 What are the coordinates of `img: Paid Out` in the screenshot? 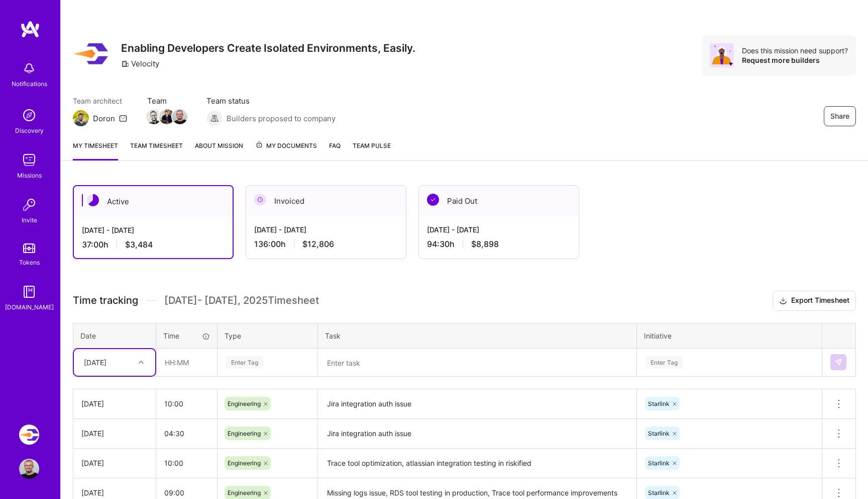 It's located at (433, 199).